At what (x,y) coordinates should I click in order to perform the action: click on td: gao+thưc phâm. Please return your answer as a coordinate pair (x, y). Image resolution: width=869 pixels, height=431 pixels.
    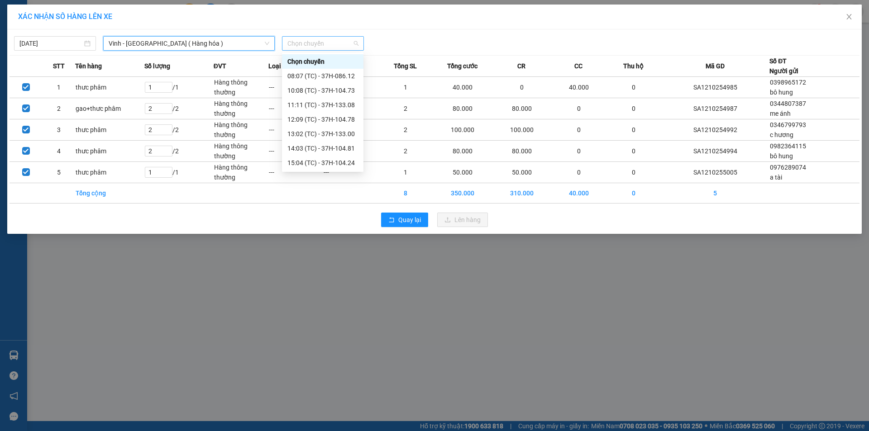
    Looking at the image, I should click on (110, 109).